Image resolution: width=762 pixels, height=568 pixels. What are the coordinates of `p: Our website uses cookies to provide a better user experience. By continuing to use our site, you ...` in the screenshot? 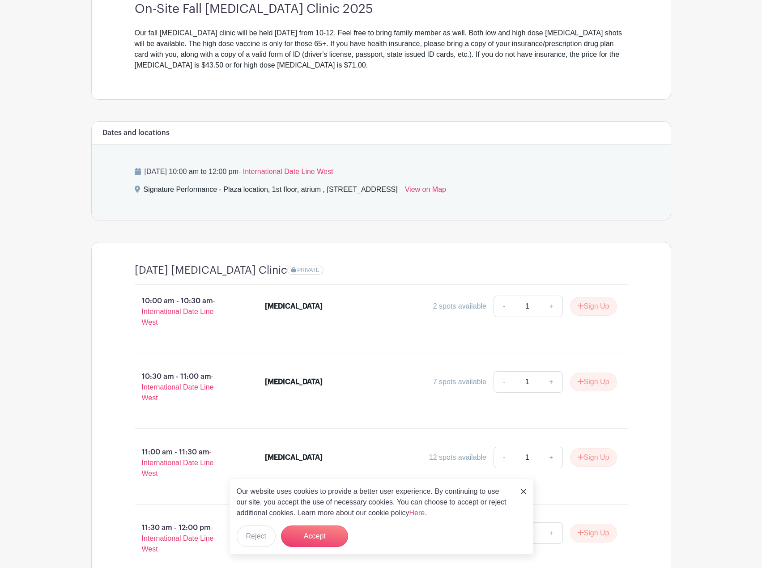 It's located at (374, 503).